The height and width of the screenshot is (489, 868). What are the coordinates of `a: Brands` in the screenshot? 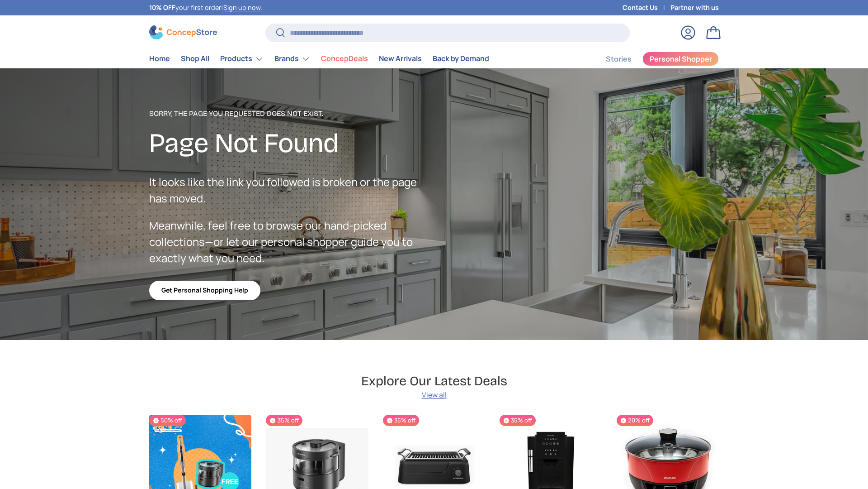 It's located at (292, 59).